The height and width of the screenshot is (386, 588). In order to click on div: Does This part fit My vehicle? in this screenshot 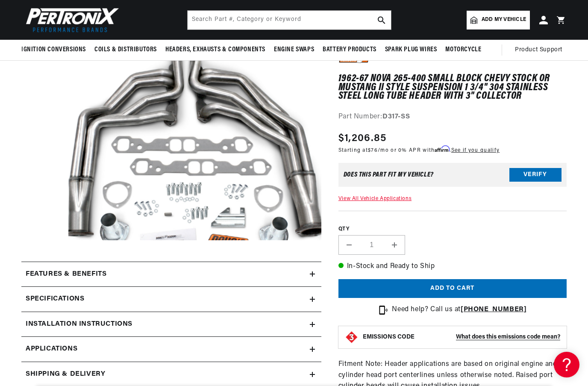, I will do `click(389, 175)`.